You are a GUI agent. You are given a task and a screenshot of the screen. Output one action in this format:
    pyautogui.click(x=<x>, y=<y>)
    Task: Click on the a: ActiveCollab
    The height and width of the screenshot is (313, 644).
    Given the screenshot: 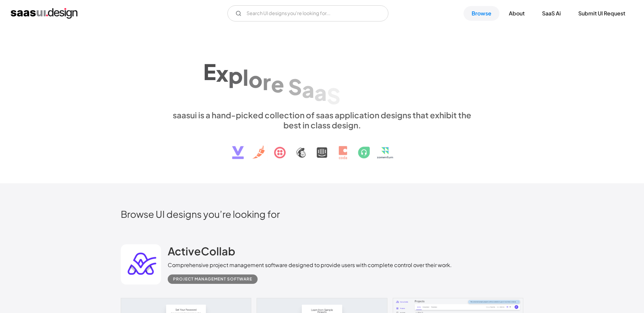 What is the action you would take?
    pyautogui.click(x=201, y=253)
    